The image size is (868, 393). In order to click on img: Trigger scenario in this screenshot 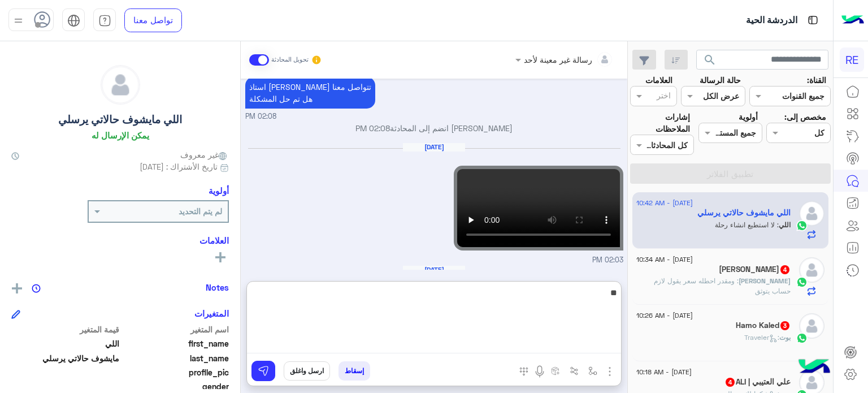, I will do `click(574, 371)`.